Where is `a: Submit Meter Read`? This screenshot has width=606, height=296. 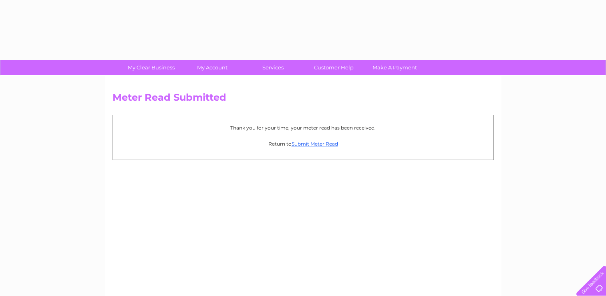 a: Submit Meter Read is located at coordinates (315, 143).